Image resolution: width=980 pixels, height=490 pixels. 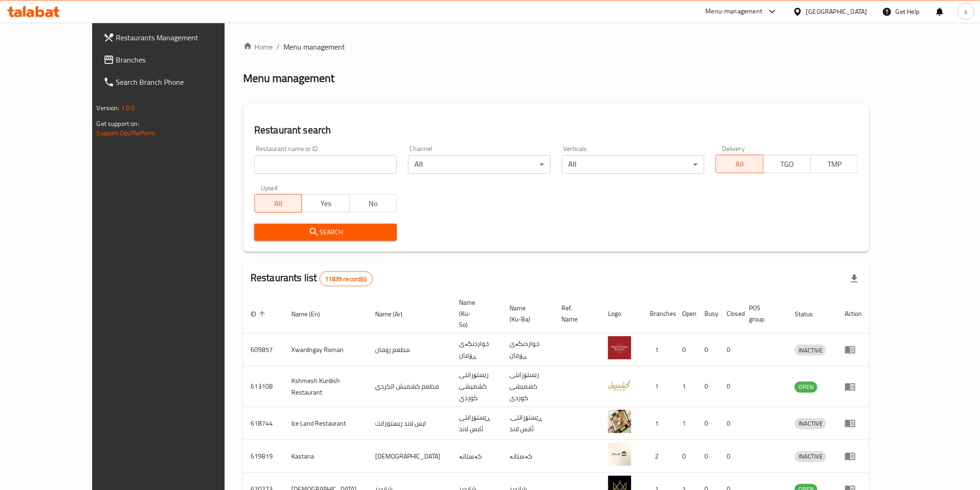 I want to click on button: TGO, so click(x=787, y=164).